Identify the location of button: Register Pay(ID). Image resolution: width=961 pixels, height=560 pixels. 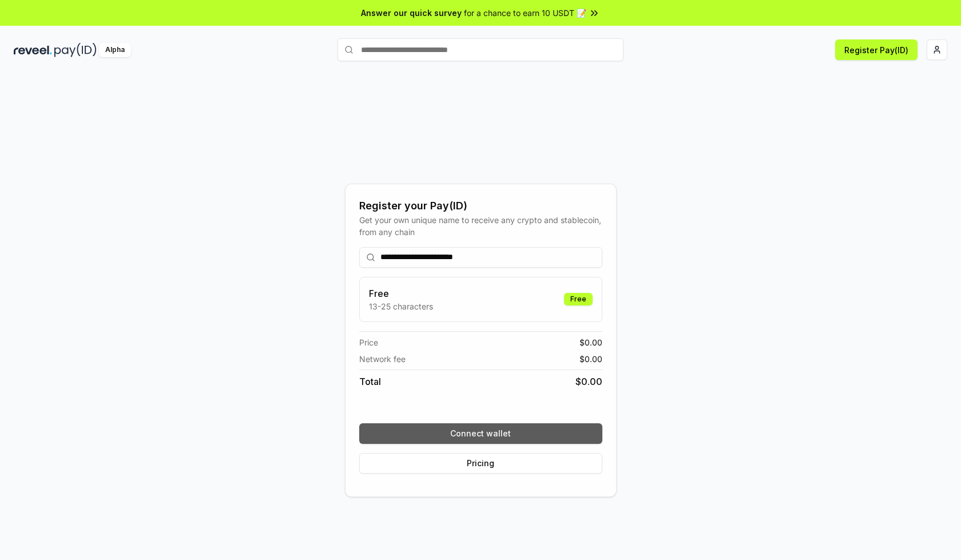
(876, 50).